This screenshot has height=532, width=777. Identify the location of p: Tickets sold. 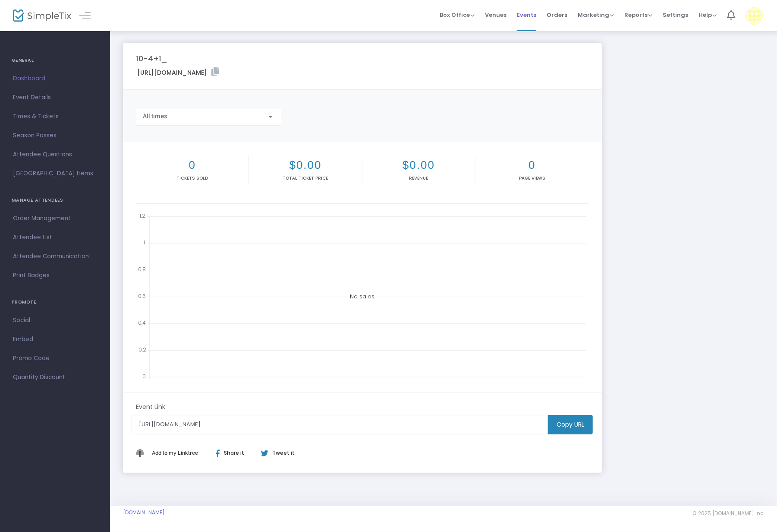
(192, 178).